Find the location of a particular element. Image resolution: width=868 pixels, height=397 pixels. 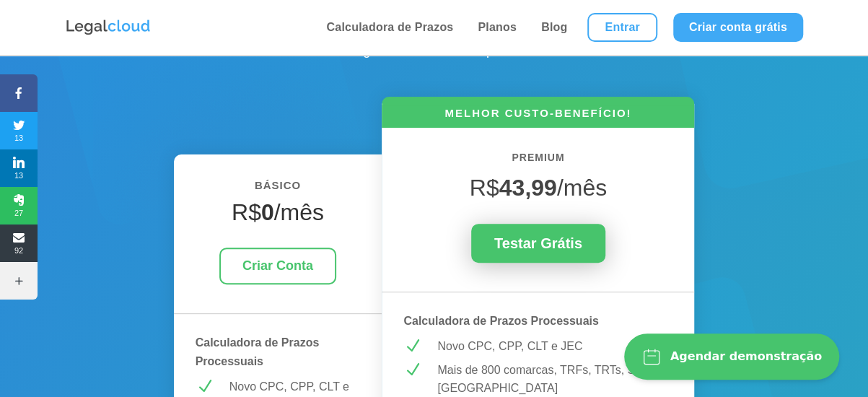

img: Logo da Legalcloud is located at coordinates (108, 28).